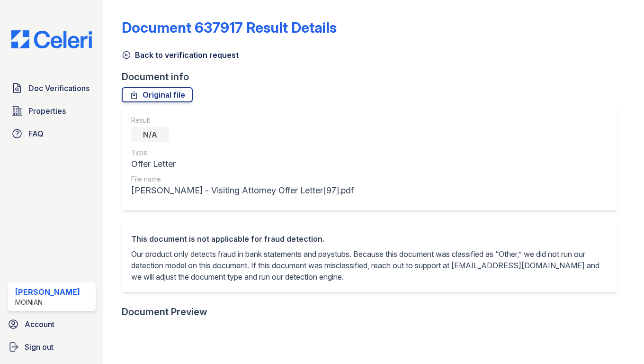 This screenshot has width=644, height=364. I want to click on div: N/A, so click(150, 135).